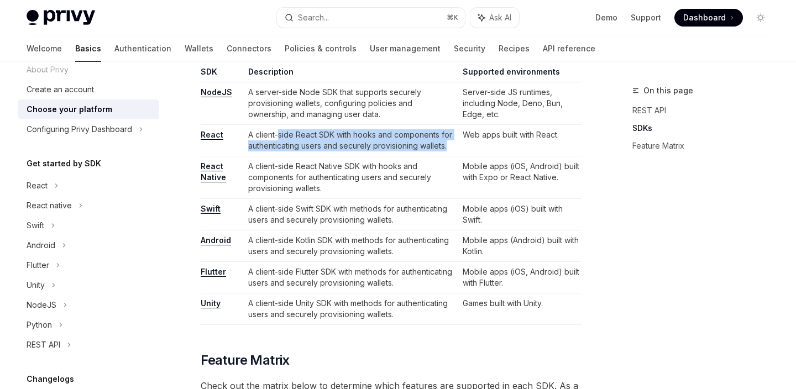 Image resolution: width=796 pixels, height=389 pixels. I want to click on a: NodeJS, so click(216, 92).